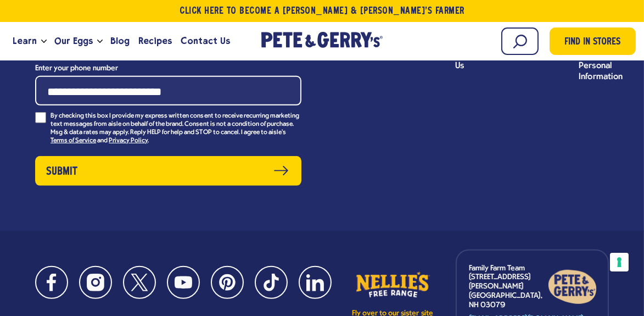 The image size is (644, 316). I want to click on a: Blog, so click(120, 41).